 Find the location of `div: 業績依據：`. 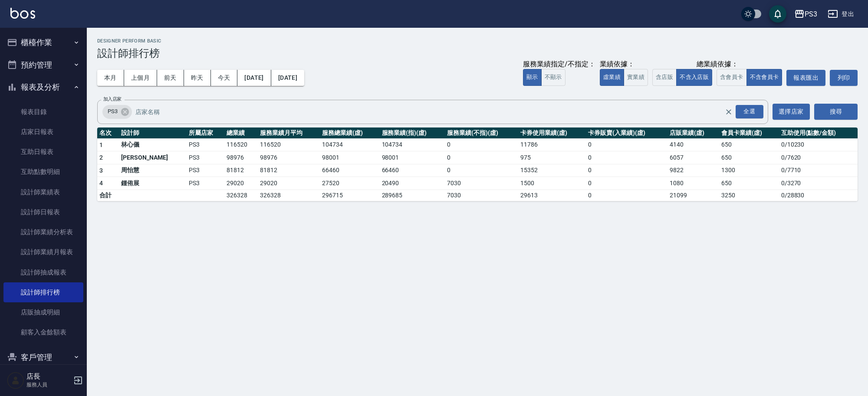

div: 業績依據： is located at coordinates (624, 64).